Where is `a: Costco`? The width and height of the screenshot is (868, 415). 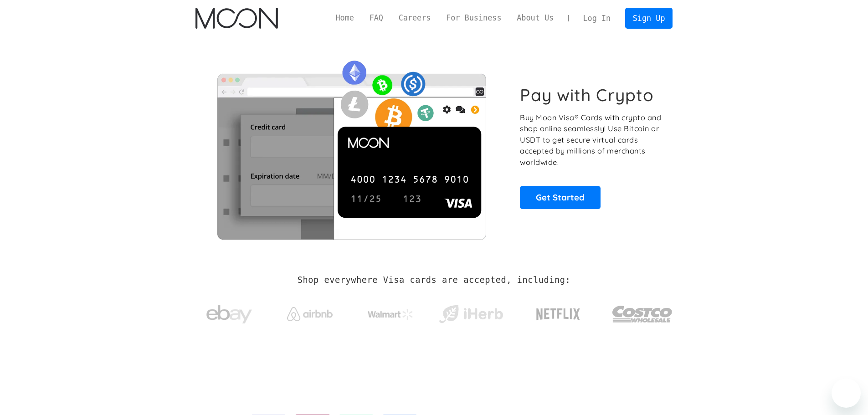 a: Costco is located at coordinates (642, 311).